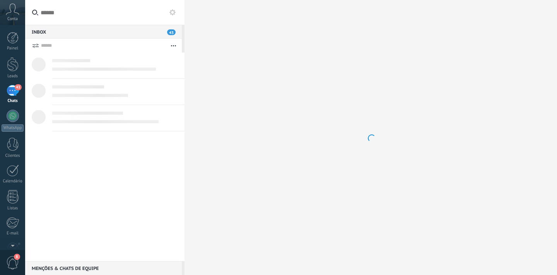 The width and height of the screenshot is (557, 275). Describe the element at coordinates (13, 181) in the screenshot. I see `div: Calendário` at that location.